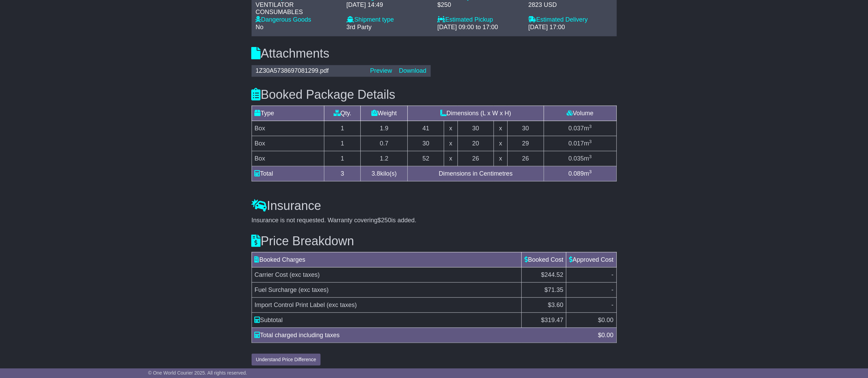 Image resolution: width=868 pixels, height=378 pixels. What do you see at coordinates (272, 275) in the screenshot?
I see `span: Carrier Cost` at bounding box center [272, 275].